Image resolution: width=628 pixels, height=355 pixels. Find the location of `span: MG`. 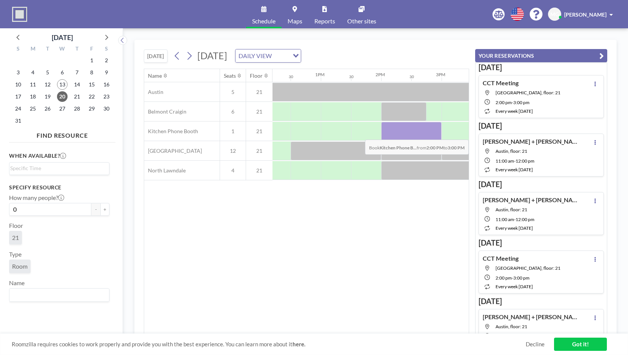

span: MG is located at coordinates (554, 14).